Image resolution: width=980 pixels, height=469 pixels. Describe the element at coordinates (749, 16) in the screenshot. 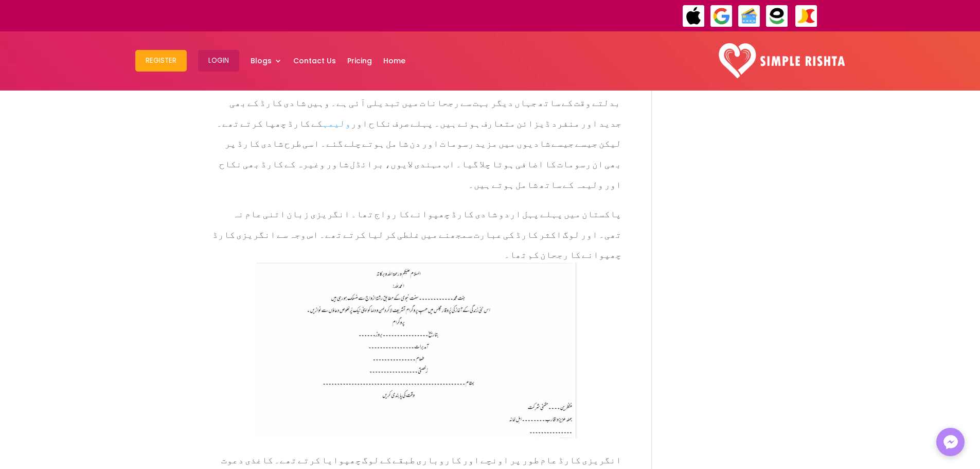

I see `img: Credit Cards` at that location.